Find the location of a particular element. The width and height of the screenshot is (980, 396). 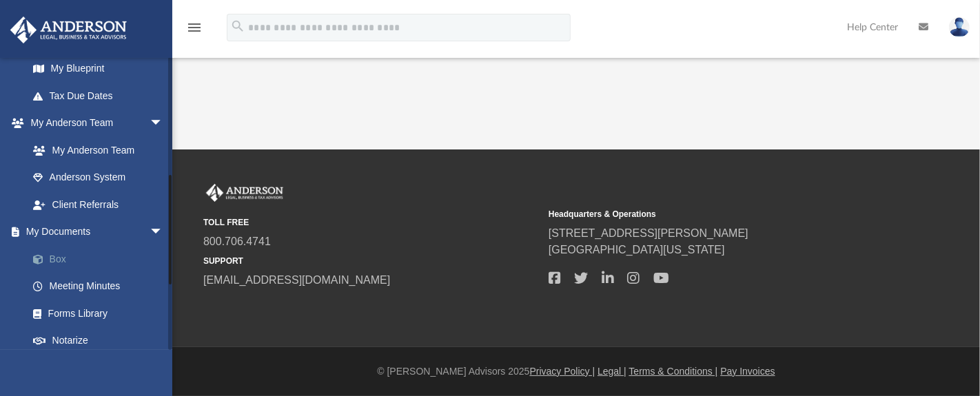

a: menu is located at coordinates (194, 31).